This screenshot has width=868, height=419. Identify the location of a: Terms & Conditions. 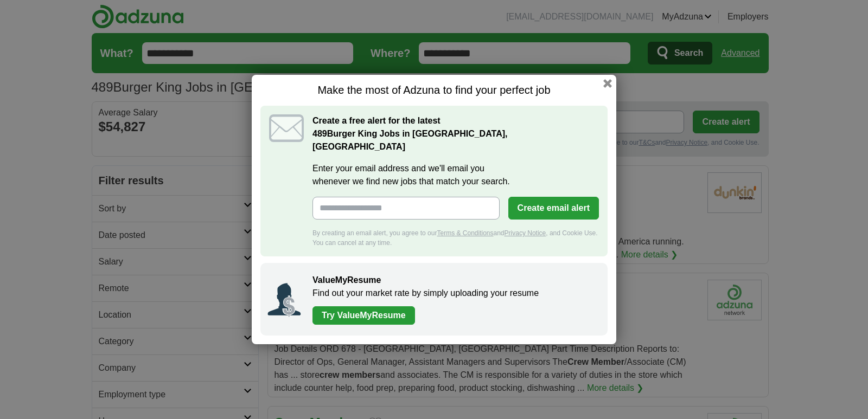
(465, 233).